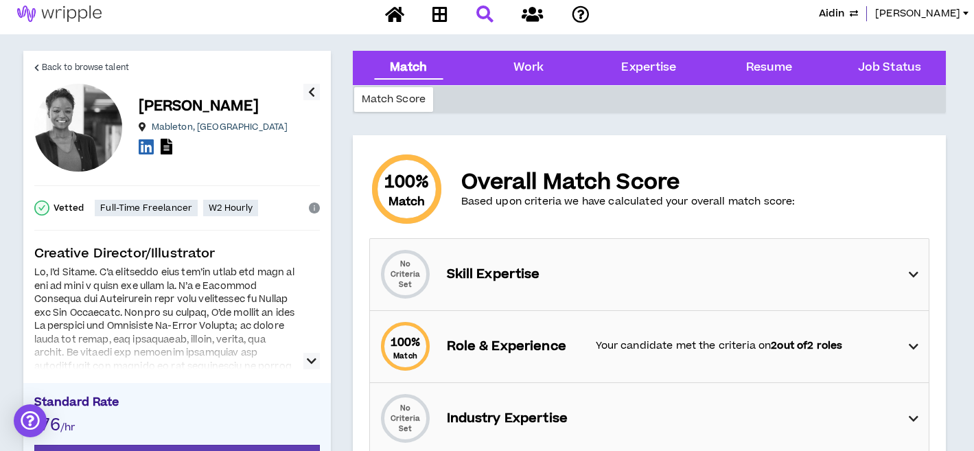 The image size is (974, 451). What do you see at coordinates (177, 404) in the screenshot?
I see `p: Standard Rate` at bounding box center [177, 404].